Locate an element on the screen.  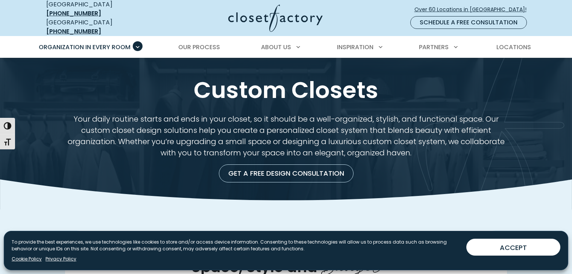
a: Privacy Policy is located at coordinates (61, 259).